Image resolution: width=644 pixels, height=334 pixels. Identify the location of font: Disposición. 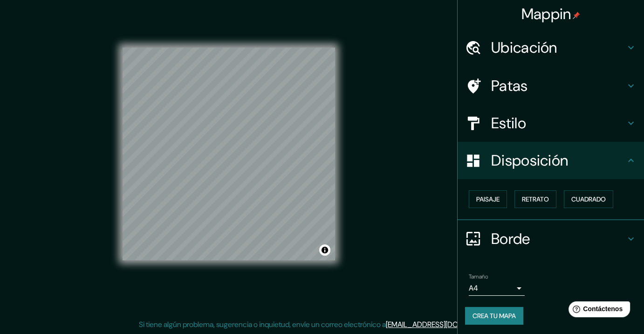
(530, 160).